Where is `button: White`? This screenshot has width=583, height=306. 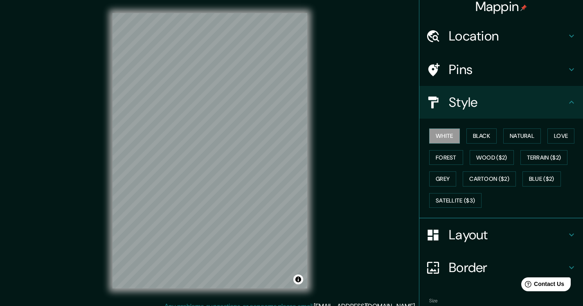 button: White is located at coordinates (444, 136).